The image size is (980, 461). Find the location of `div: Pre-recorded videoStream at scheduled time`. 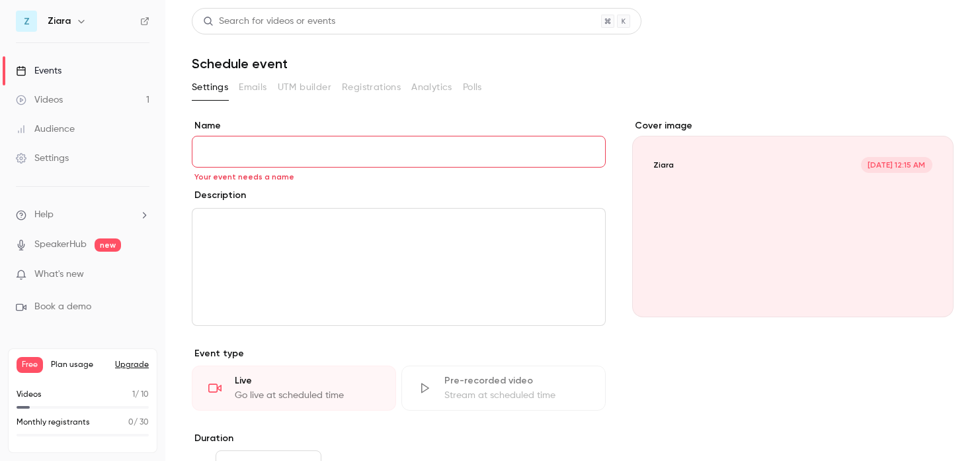

div: Pre-recorded videoStream at scheduled time is located at coordinates (504, 388).